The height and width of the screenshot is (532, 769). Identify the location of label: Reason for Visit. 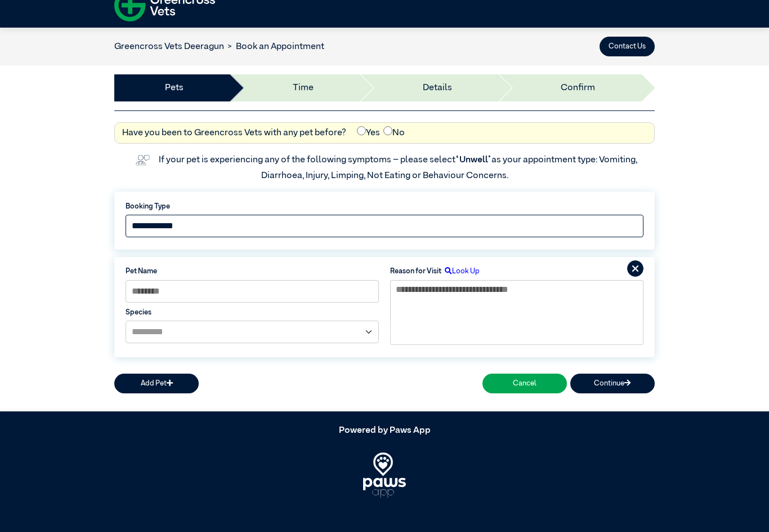
(416, 271).